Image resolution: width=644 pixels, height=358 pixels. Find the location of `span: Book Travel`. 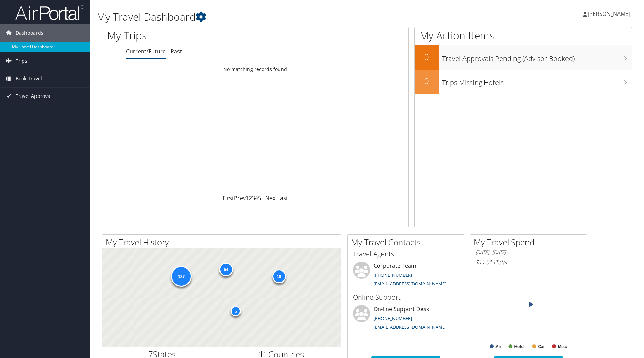

span: Book Travel is located at coordinates (28, 79).